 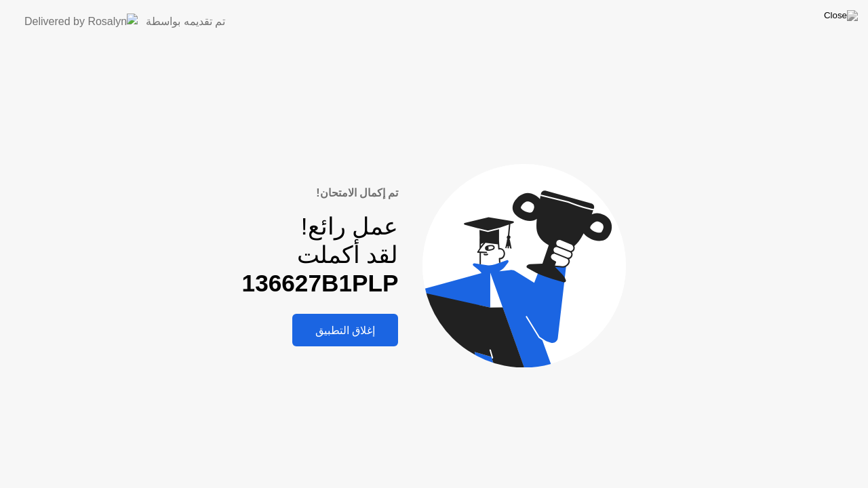 What do you see at coordinates (841, 16) in the screenshot?
I see `img: Close` at bounding box center [841, 16].